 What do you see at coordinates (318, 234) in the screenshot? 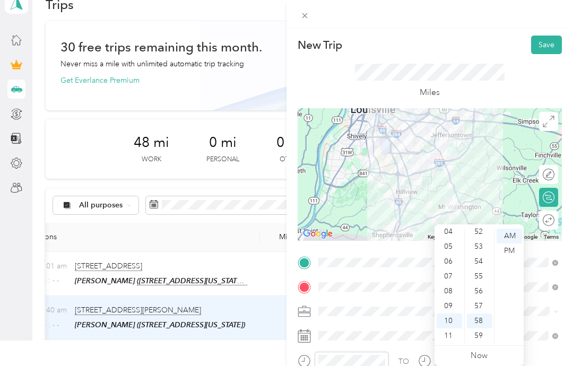
I see `img: Google` at bounding box center [318, 234].